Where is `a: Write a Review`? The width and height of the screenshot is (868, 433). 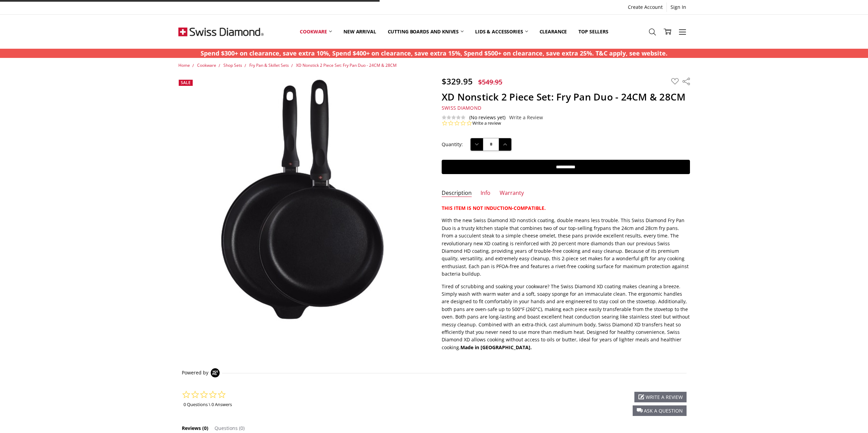
a: Write a Review is located at coordinates (526, 117).